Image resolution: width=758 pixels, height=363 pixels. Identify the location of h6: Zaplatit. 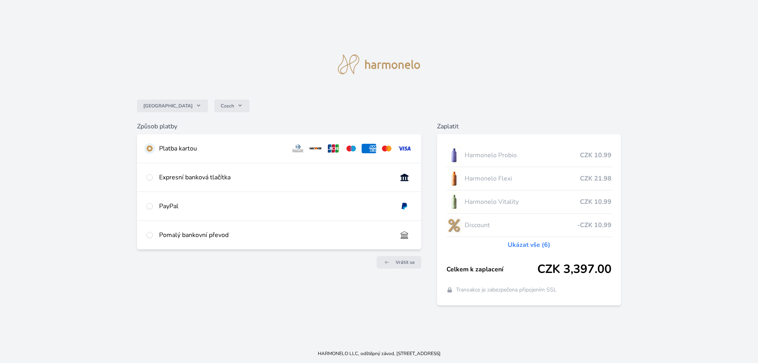
(529, 126).